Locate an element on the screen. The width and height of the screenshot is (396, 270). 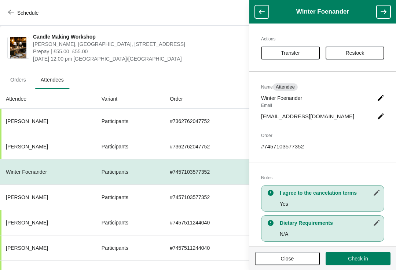
h2: Notes is located at coordinates (323, 178).